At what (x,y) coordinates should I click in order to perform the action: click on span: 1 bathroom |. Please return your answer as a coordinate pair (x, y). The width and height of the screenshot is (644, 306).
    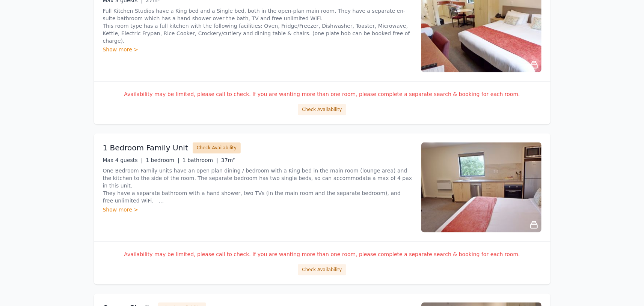
    Looking at the image, I should click on (200, 160).